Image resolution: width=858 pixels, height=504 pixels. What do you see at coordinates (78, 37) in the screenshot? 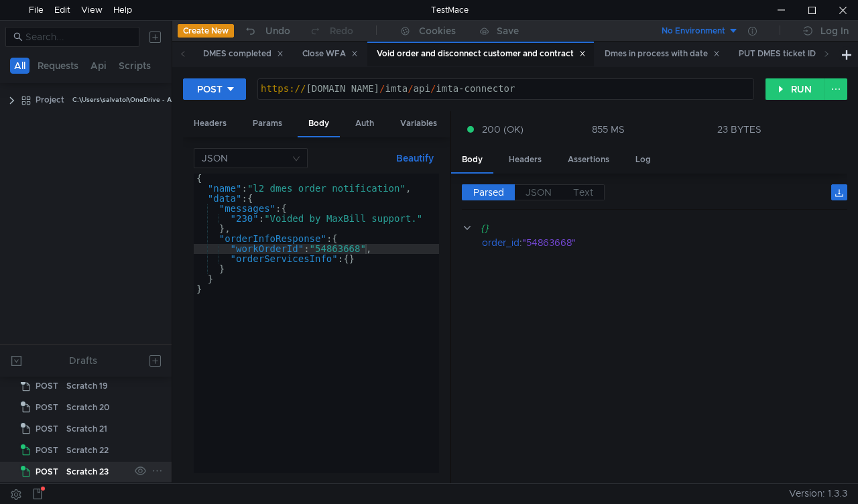
I see `input: Search...` at bounding box center [78, 37].